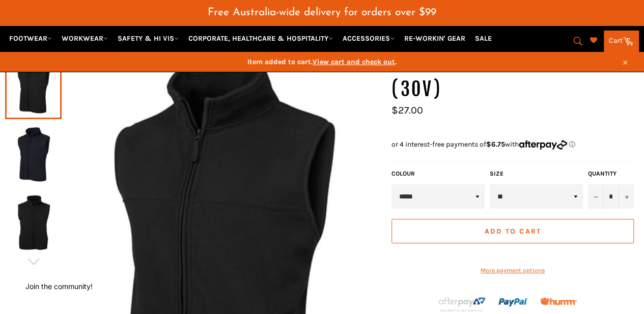 The height and width of the screenshot is (314, 644). I want to click on span: Free Australia-wide delivery for orders over $99, so click(322, 12).